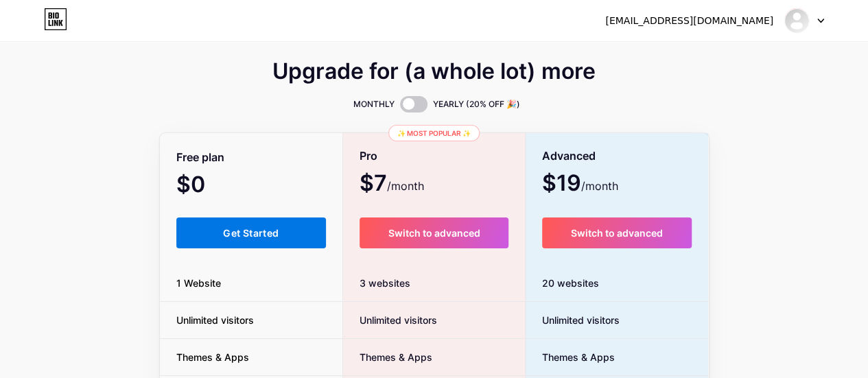 This screenshot has width=868, height=378. I want to click on span: Upgrade for (a whole lot) more, so click(434, 71).